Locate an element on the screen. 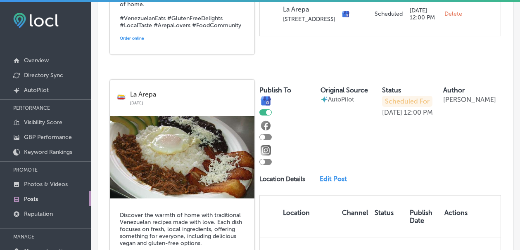 This screenshot has height=250, width=520. p: 12:00 PM is located at coordinates (418, 112).